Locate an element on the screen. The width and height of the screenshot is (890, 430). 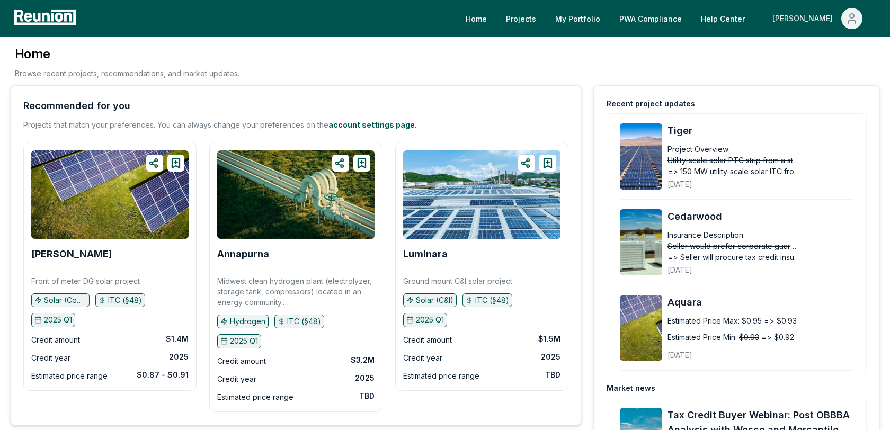
div: Project Overview: is located at coordinates (699, 149).